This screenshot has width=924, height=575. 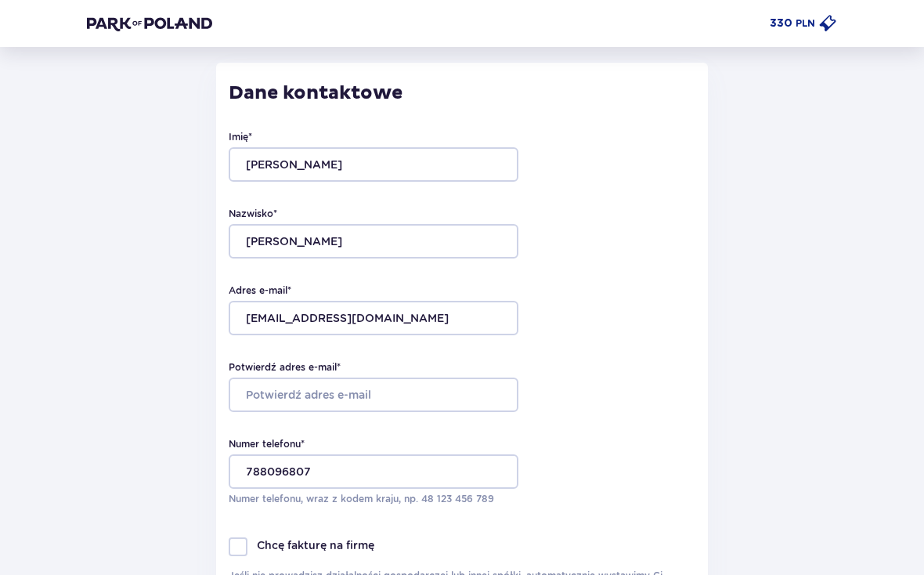 I want to click on p: Dane kontaktowe, so click(x=462, y=93).